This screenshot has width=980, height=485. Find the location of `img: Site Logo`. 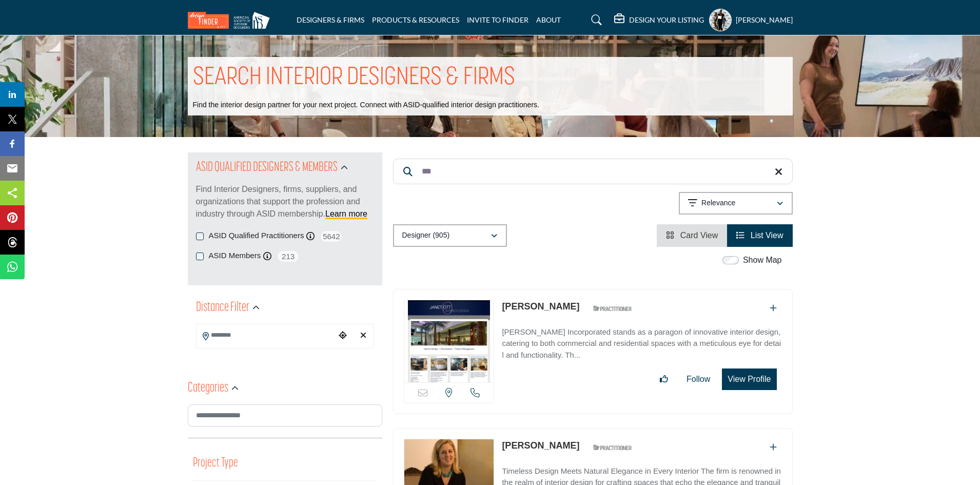

img: Site Logo is located at coordinates (231, 20).